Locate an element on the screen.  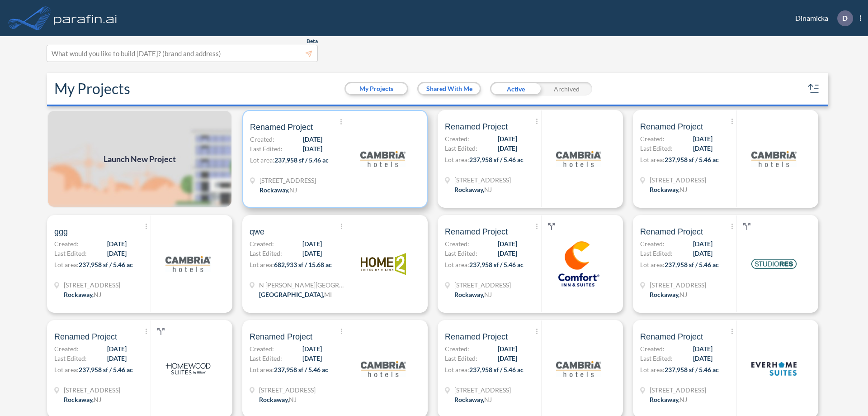
span: MI is located at coordinates (328, 294).